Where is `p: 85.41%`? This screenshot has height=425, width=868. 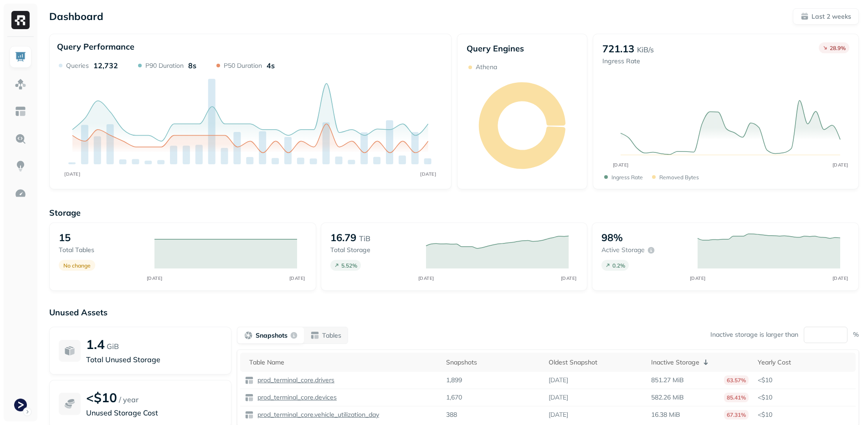 p: 85.41% is located at coordinates (736, 397).